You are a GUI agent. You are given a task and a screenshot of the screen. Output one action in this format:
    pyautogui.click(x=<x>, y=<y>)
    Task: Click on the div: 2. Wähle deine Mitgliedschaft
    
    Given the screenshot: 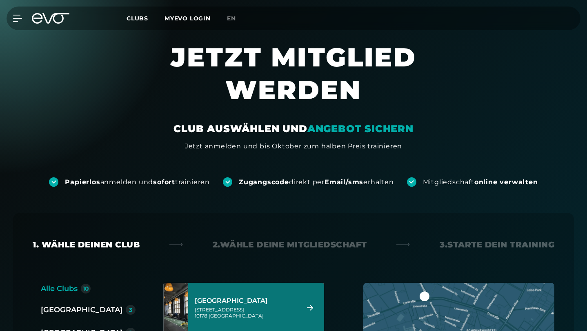 What is the action you would take?
    pyautogui.click(x=290, y=245)
    